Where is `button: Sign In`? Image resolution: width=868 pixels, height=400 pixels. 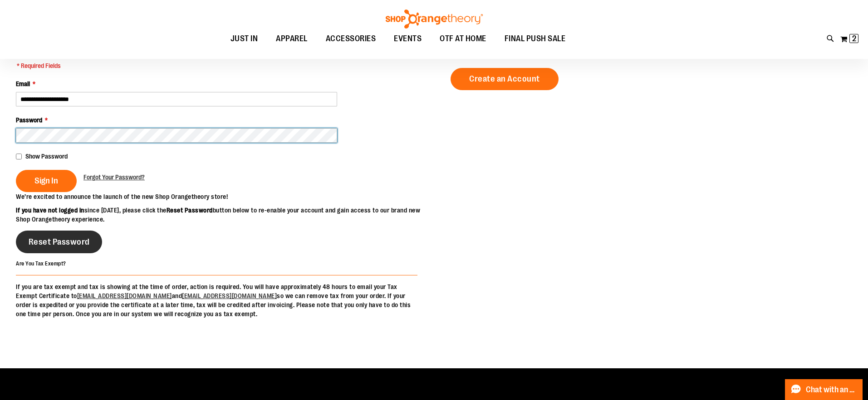 button: Sign In is located at coordinates (46, 181).